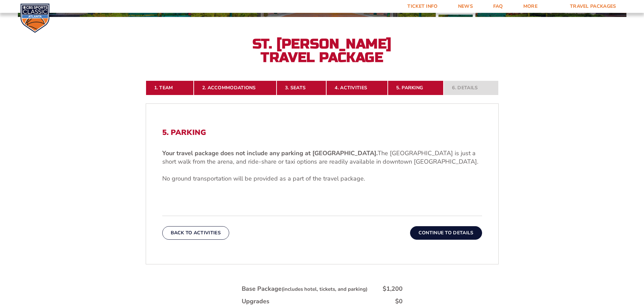 The width and height of the screenshot is (644, 308). Describe the element at coordinates (357, 88) in the screenshot. I see `a: 4. Activities` at that location.